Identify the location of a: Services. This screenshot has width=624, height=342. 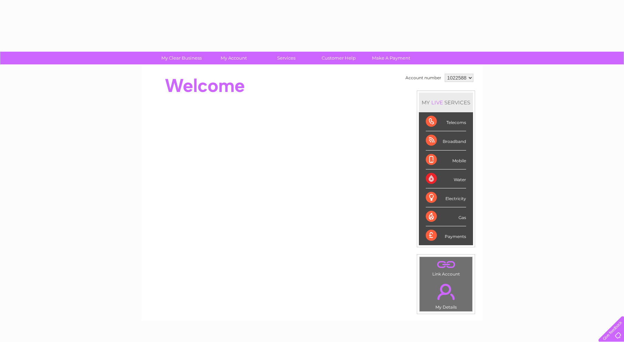
(286, 58).